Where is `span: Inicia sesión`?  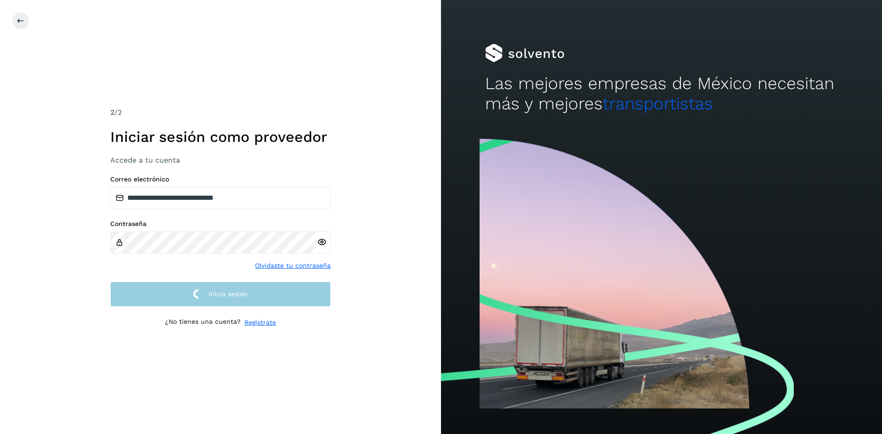 span: Inicia sesión is located at coordinates (228, 294).